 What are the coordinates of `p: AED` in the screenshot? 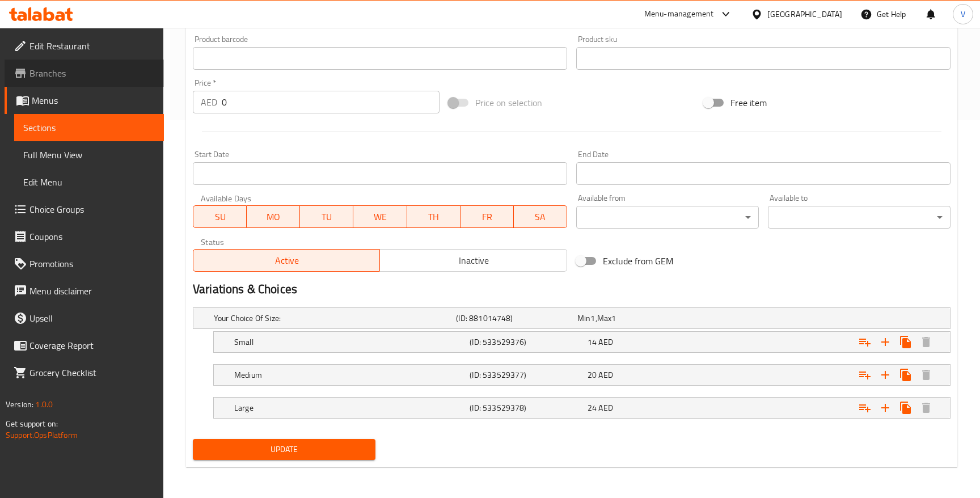 It's located at (209, 102).